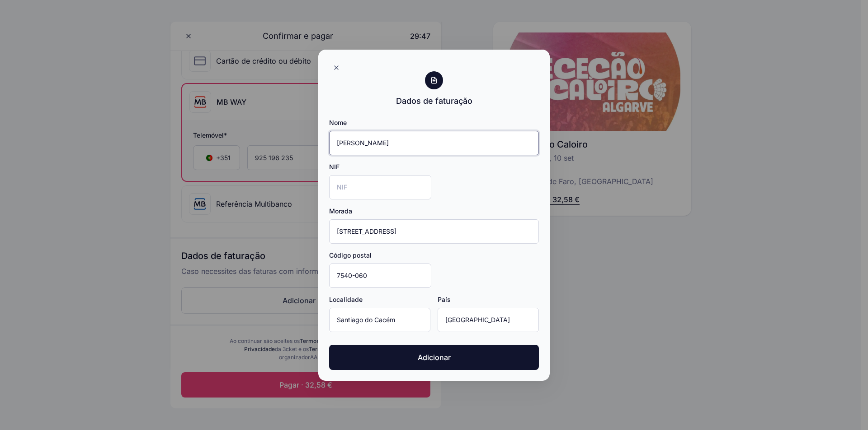  I want to click on label: Localidade, so click(346, 300).